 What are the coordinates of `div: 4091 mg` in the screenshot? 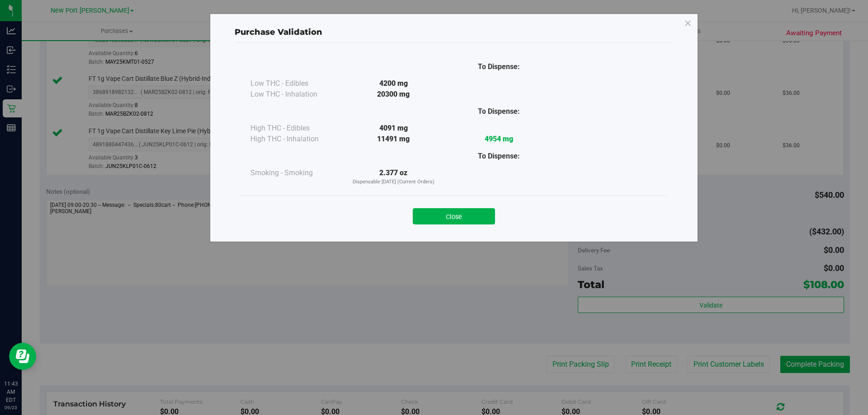 It's located at (393, 129).